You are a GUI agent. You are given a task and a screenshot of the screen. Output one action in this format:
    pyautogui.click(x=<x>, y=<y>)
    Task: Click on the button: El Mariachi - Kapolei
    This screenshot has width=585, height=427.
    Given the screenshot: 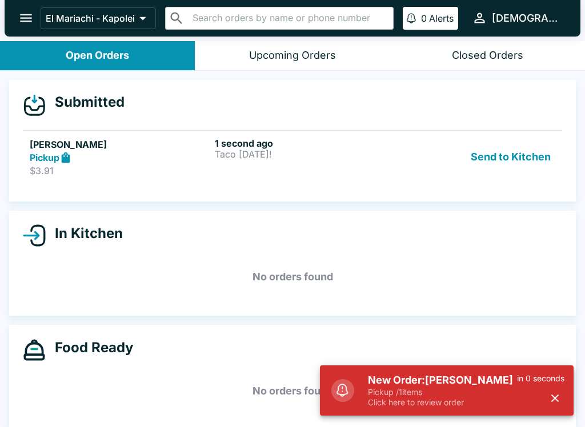 What is the action you would take?
    pyautogui.click(x=98, y=18)
    